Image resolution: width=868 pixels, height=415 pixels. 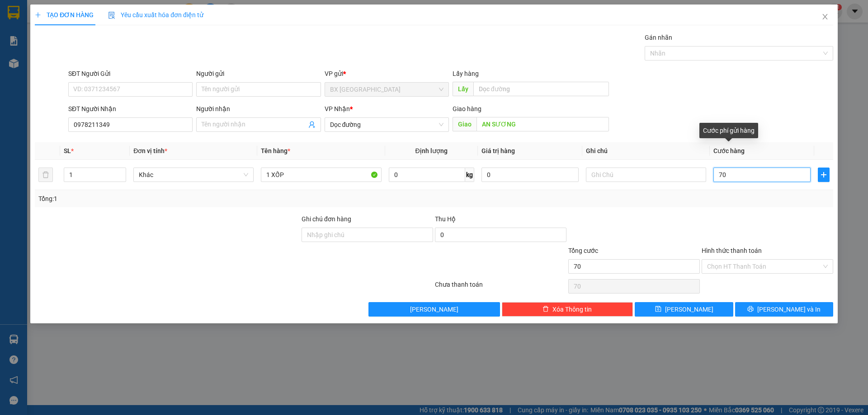 What do you see at coordinates (646, 175) in the screenshot?
I see `input: Ghi Chú` at bounding box center [646, 175].